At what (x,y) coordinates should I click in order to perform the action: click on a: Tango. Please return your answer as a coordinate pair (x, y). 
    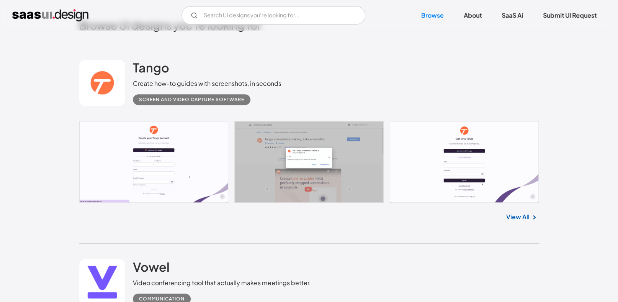
    Looking at the image, I should click on (151, 69).